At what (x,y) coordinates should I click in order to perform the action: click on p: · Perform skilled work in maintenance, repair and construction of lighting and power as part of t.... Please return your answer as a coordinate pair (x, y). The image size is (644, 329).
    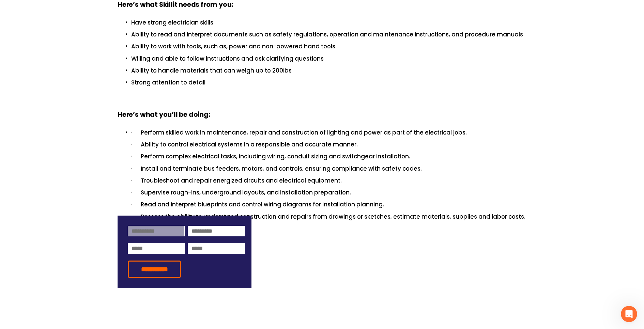
    Looking at the image, I should click on (329, 132).